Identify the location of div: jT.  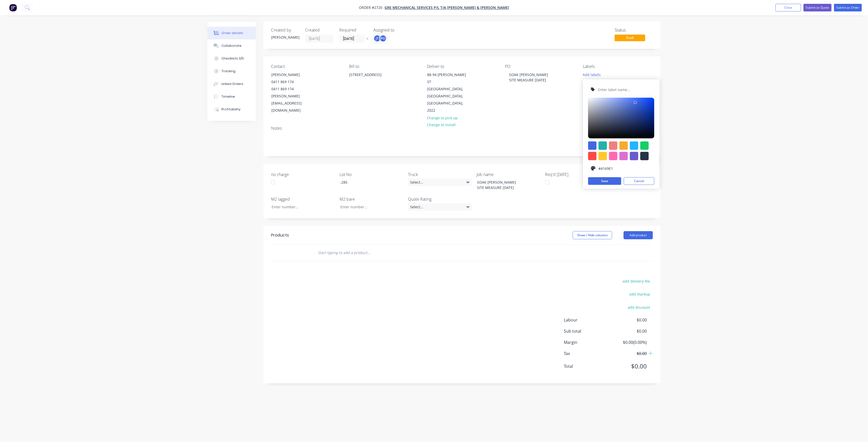
(377, 38).